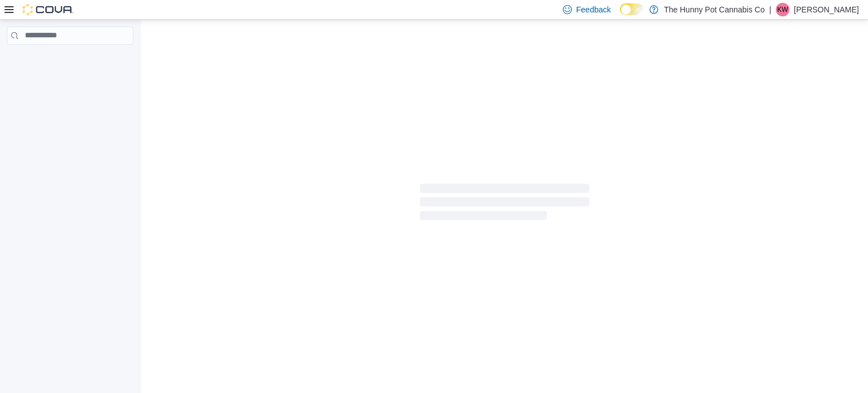 The image size is (868, 393). Describe the element at coordinates (594, 9) in the screenshot. I see `span: Feedback` at that location.